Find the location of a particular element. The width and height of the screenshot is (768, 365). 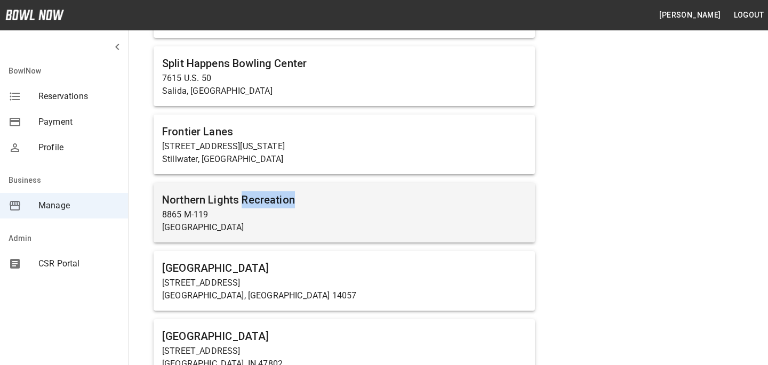

h6: Northern Lights Recreation is located at coordinates (344, 200).